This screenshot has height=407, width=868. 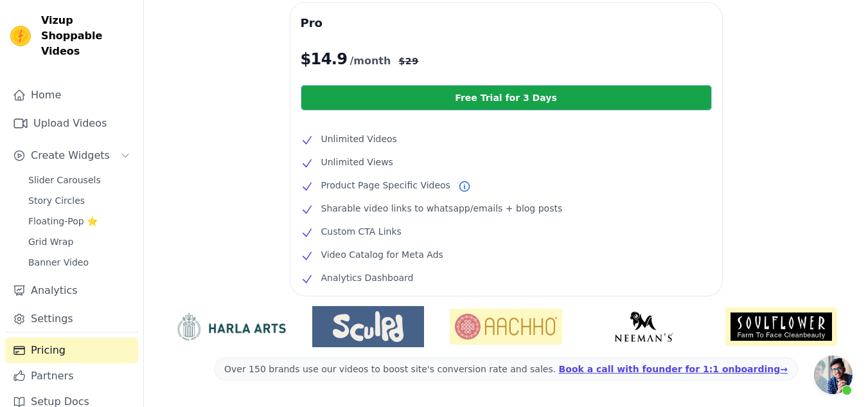 I want to click on span: /month, so click(x=370, y=61).